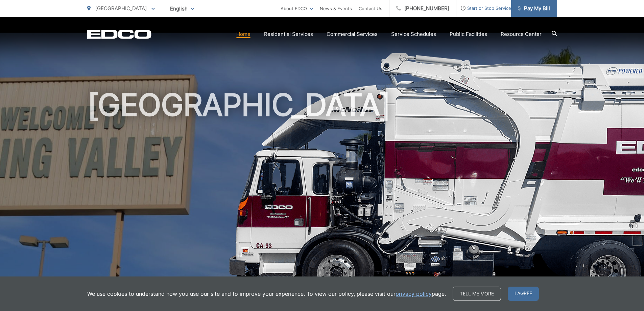 This screenshot has height=311, width=644. Describe the element at coordinates (523, 294) in the screenshot. I see `span: I agree` at that location.